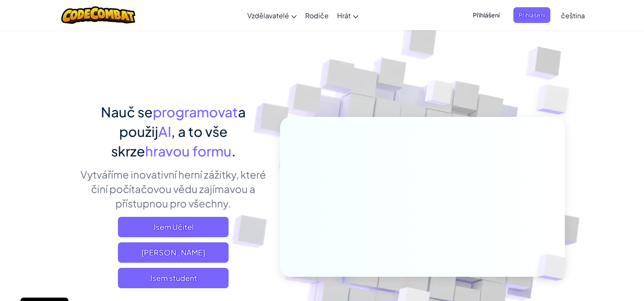 The height and width of the screenshot is (301, 644). Describe the element at coordinates (173, 278) in the screenshot. I see `button: Jsem student` at that location.